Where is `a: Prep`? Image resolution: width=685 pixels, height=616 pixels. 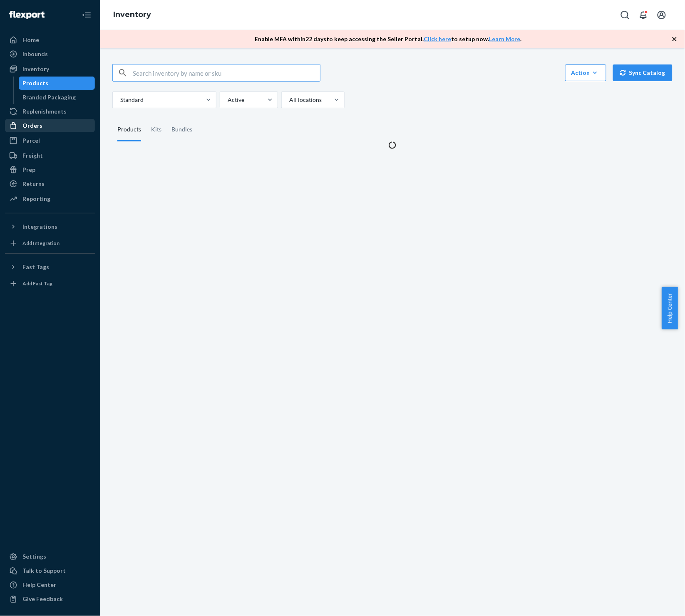 a: Prep is located at coordinates (50, 169).